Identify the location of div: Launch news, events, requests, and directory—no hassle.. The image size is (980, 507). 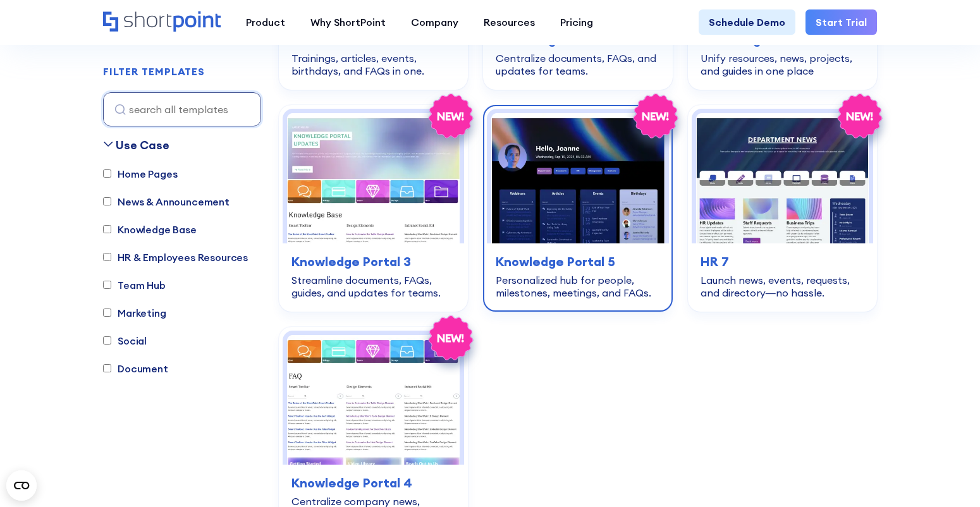
(782, 286).